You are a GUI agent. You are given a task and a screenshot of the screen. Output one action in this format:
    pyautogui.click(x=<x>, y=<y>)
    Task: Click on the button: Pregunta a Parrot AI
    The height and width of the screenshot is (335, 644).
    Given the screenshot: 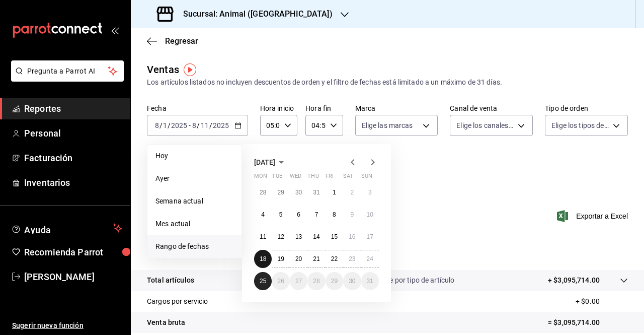 What is the action you would take?
    pyautogui.click(x=67, y=71)
    